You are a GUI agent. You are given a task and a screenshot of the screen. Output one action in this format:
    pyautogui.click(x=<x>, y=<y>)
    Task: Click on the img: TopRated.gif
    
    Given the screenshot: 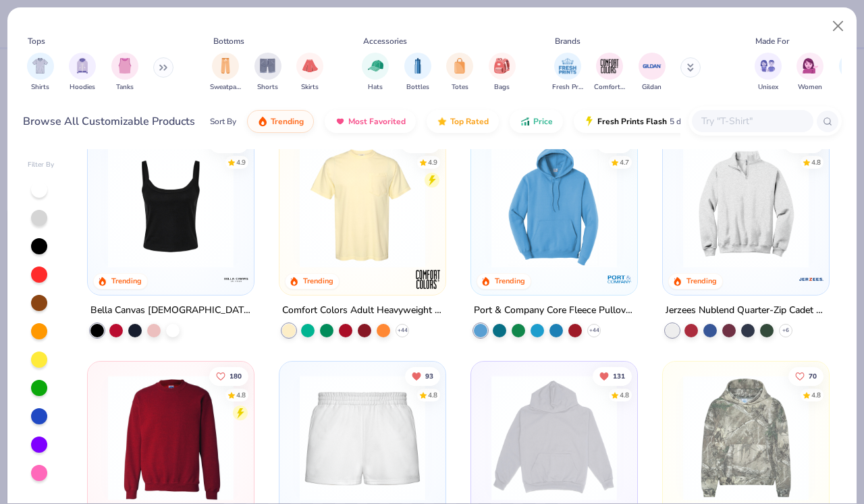 What is the action you would take?
    pyautogui.click(x=442, y=121)
    